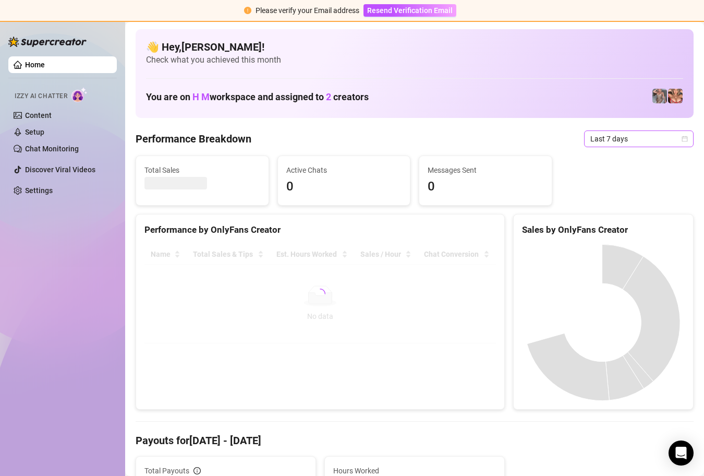 Image resolution: width=704 pixels, height=476 pixels. I want to click on div: Open Intercom Messenger, so click(681, 453).